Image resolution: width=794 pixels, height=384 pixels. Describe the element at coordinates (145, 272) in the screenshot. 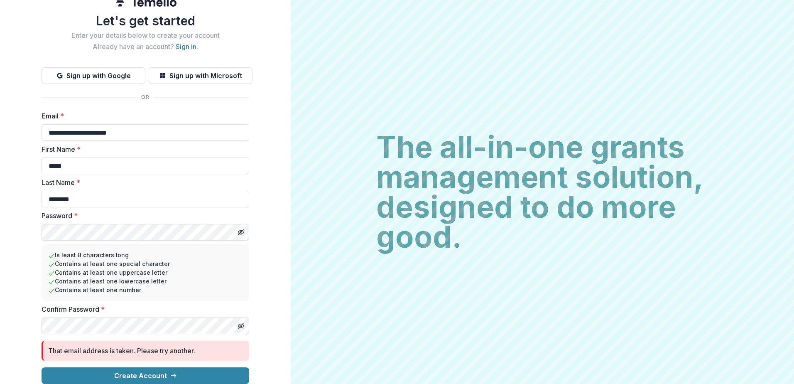

I see `li: Contains at least one uppercase letter` at that location.